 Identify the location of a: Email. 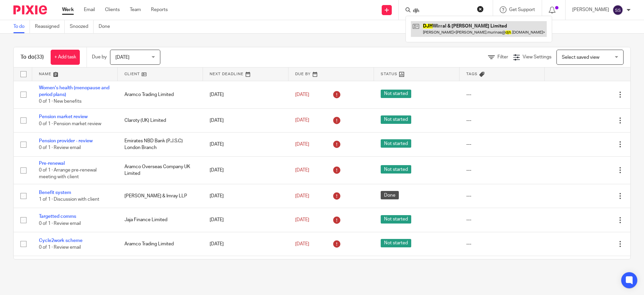
(89, 10).